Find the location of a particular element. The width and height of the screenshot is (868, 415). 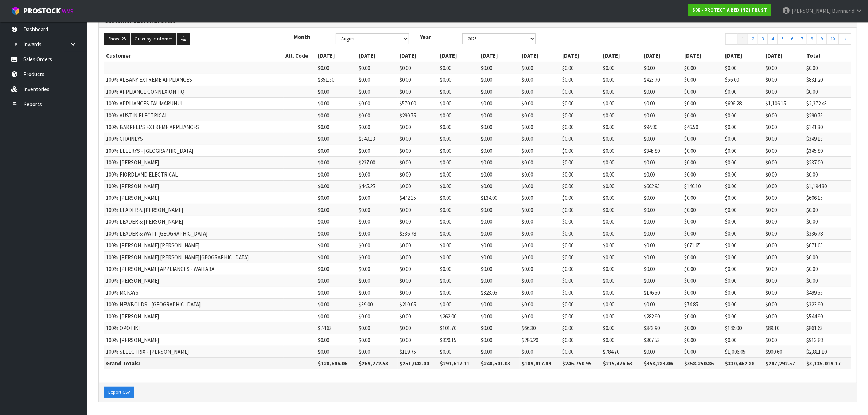

td: $445.25 is located at coordinates (377, 186).